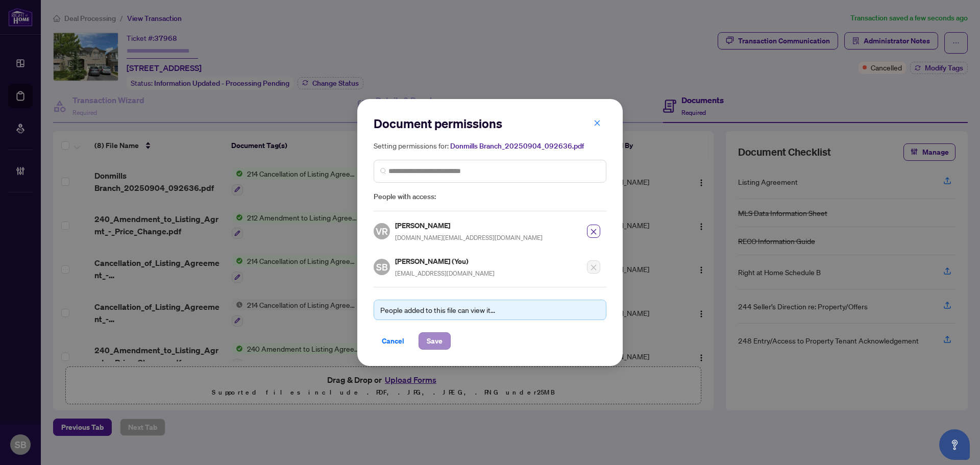 This screenshot has width=980, height=465. What do you see at coordinates (393, 341) in the screenshot?
I see `span: Cancel` at bounding box center [393, 341].